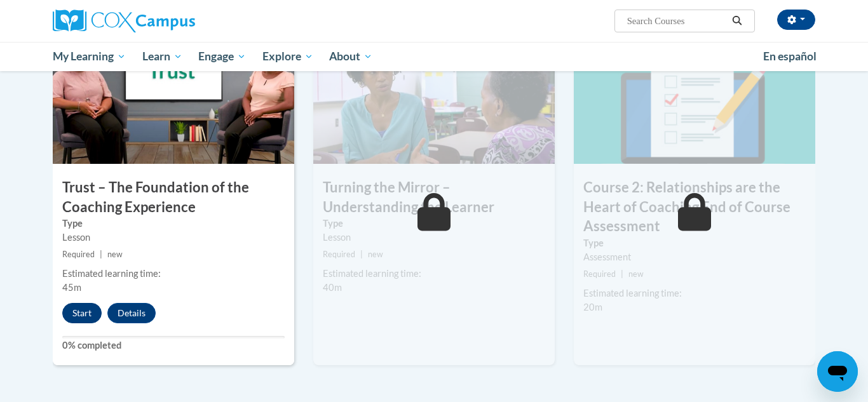 The width and height of the screenshot is (868, 402). What do you see at coordinates (288, 56) in the screenshot?
I see `a: Explore` at bounding box center [288, 56].